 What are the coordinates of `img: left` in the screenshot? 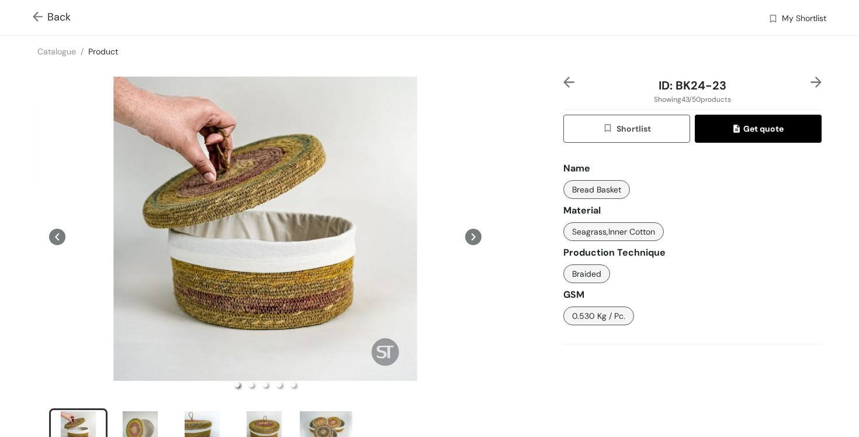 It's located at (569, 82).